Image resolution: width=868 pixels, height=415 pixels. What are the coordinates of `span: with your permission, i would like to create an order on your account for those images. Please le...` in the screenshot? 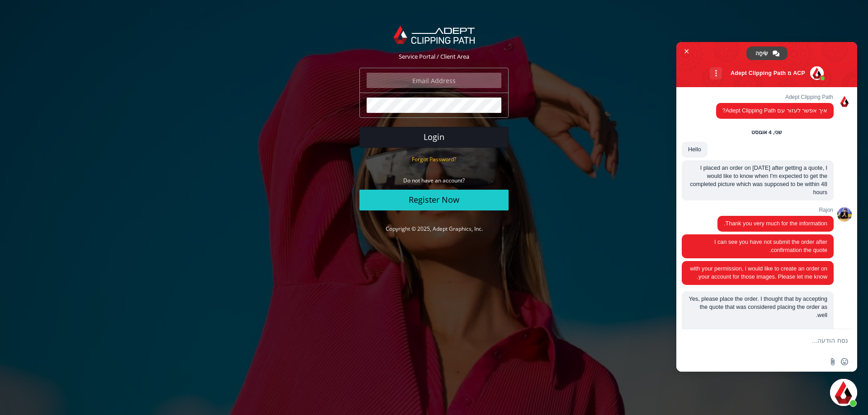 It's located at (759, 273).